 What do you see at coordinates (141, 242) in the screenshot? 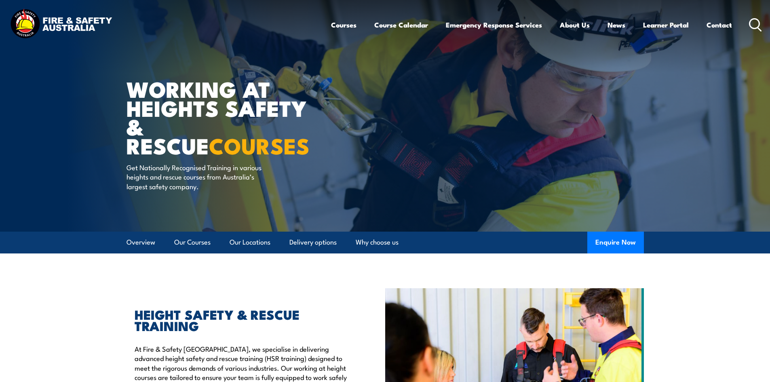
I see `a: Overview` at bounding box center [141, 242].